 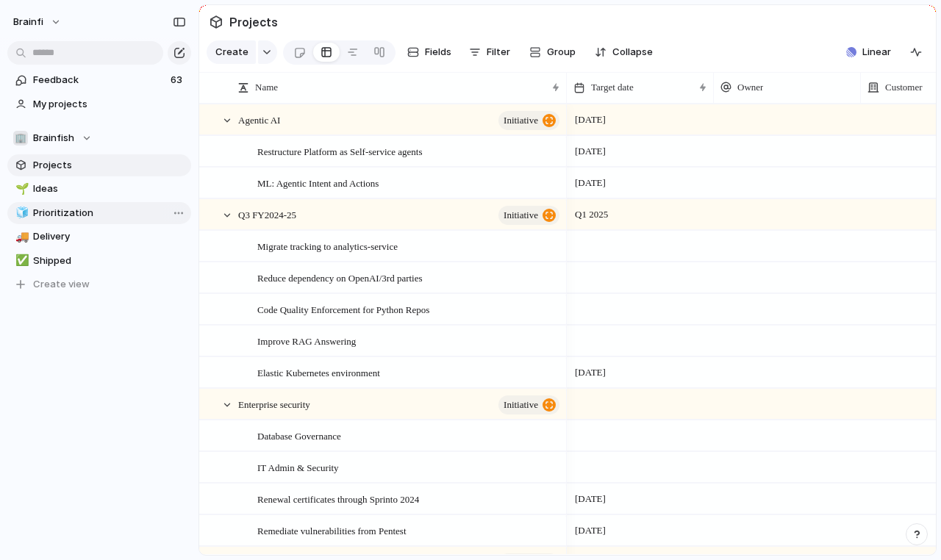 I want to click on div: ✅Shipped, so click(x=99, y=261).